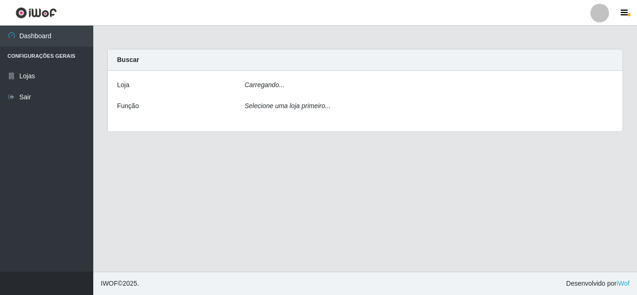 The width and height of the screenshot is (637, 295). I want to click on span: © 2025 ., so click(120, 283).